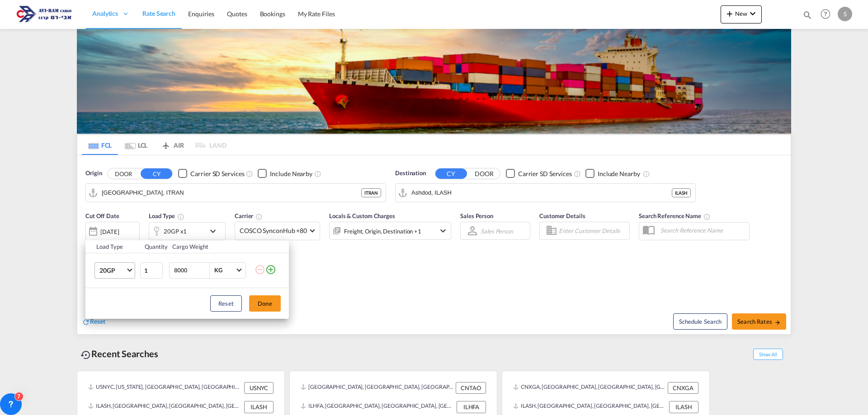 This screenshot has height=415, width=868. Describe the element at coordinates (191, 270) in the screenshot. I see `input: Enter Weight` at that location.